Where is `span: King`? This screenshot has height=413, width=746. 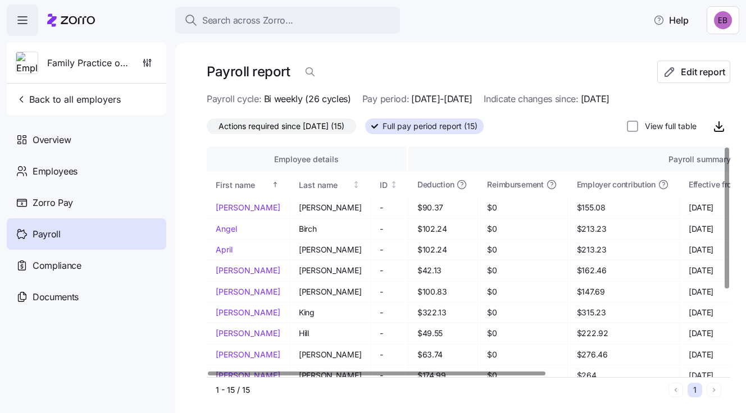 span: King is located at coordinates (330, 313).